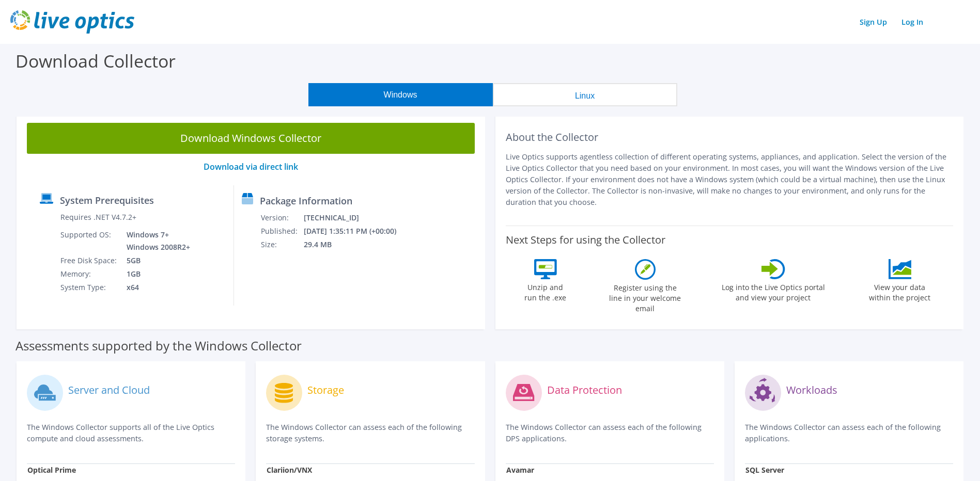 Image resolution: width=980 pixels, height=481 pixels. I want to click on a: Sign Up, so click(873, 22).